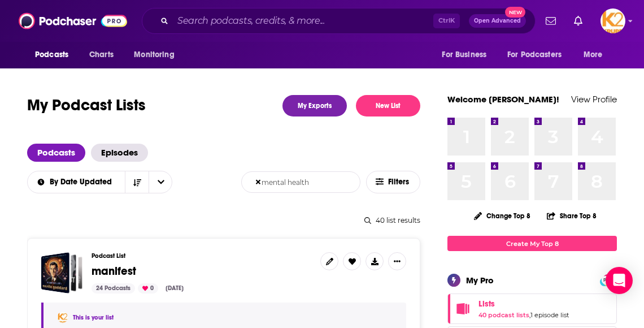 Image resolution: width=644 pixels, height=328 pixels. I want to click on span: For Podcasters, so click(535, 55).